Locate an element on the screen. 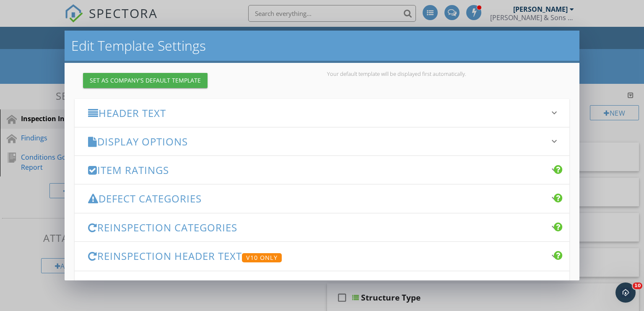 The width and height of the screenshot is (644, 311). button: Set as Company's Default Template is located at coordinates (145, 81).